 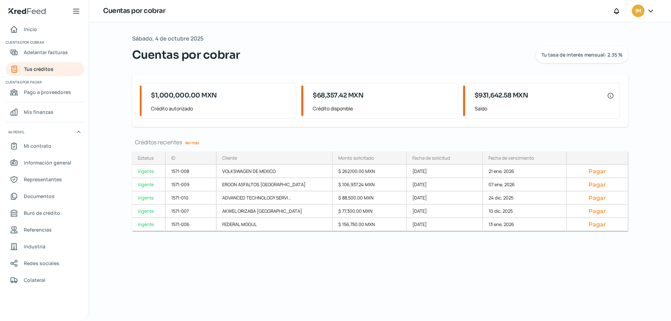 I want to click on div: FEDERAL MOGUL, so click(x=275, y=225).